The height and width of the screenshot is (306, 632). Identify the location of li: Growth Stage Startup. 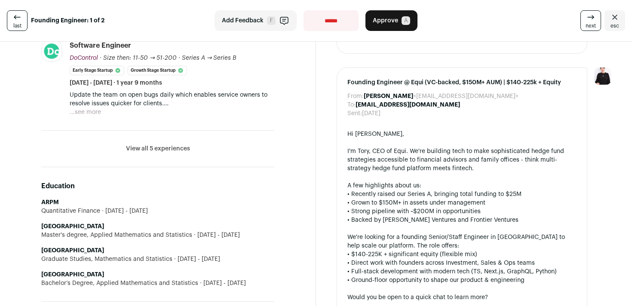
(157, 70).